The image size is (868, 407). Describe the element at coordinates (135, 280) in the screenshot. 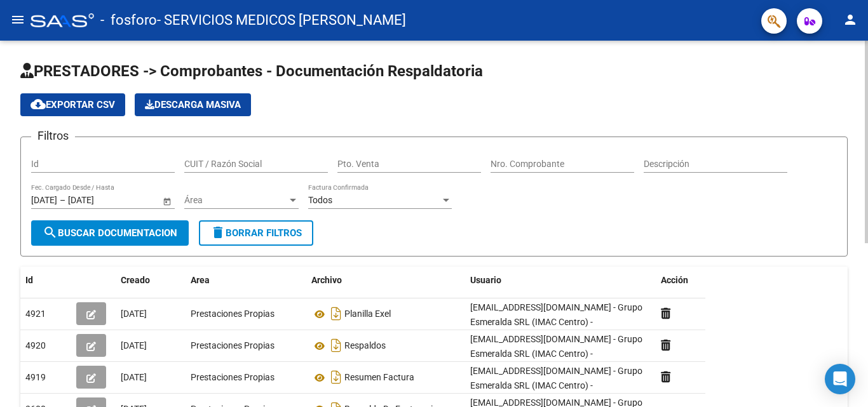

I see `span: Creado` at that location.